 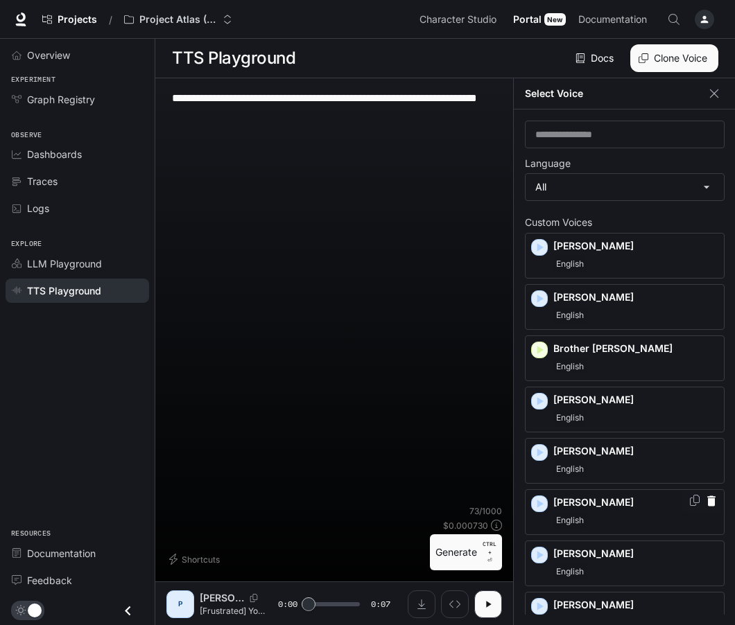 I want to click on h1: TTS Playground, so click(x=234, y=58).